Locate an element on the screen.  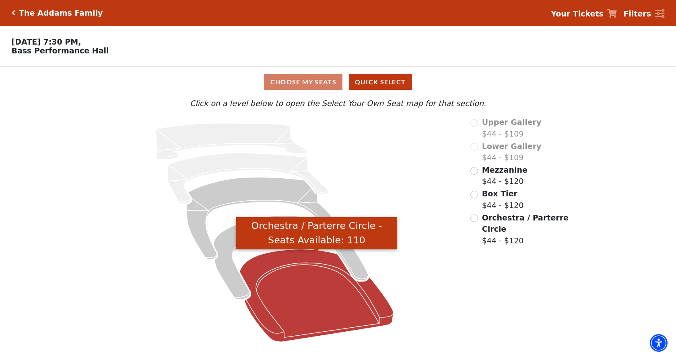
a: Click here to go back to filters is located at coordinates (13, 13).